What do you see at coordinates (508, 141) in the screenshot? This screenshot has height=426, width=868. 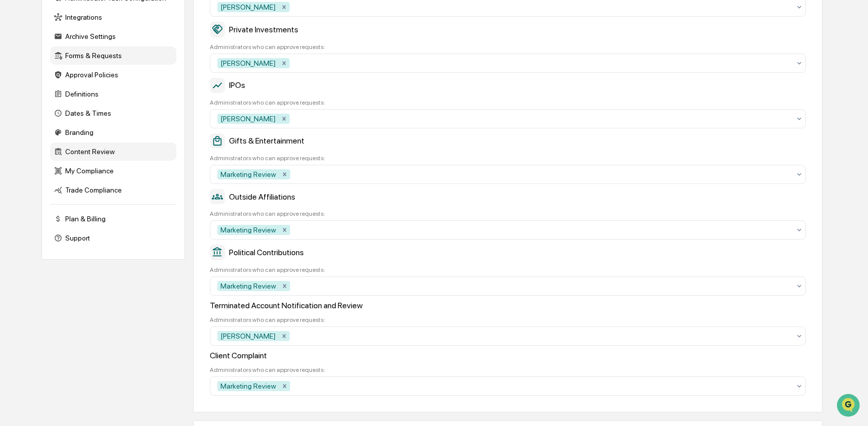 I see `div: Gifts & Entertainment` at bounding box center [508, 141].